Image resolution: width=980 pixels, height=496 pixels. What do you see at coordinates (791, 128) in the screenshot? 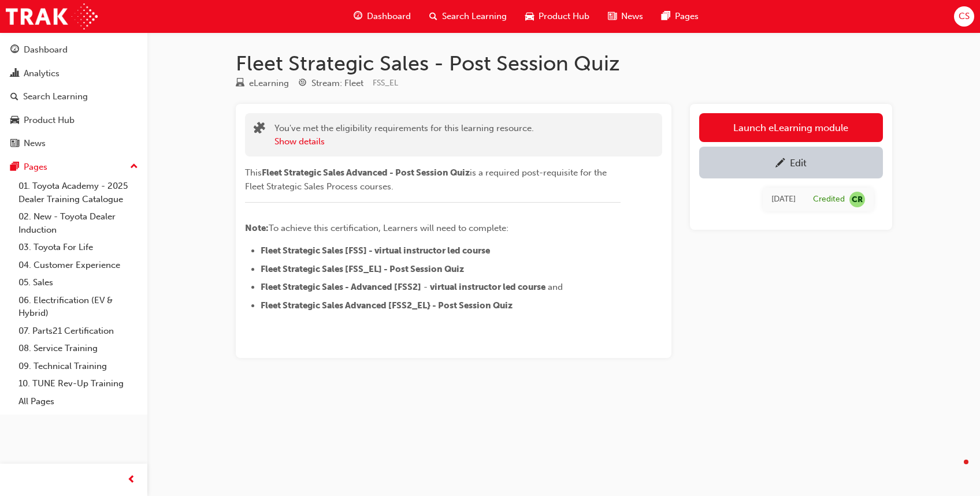
I see `a: Launch eLearning module` at bounding box center [791, 128].